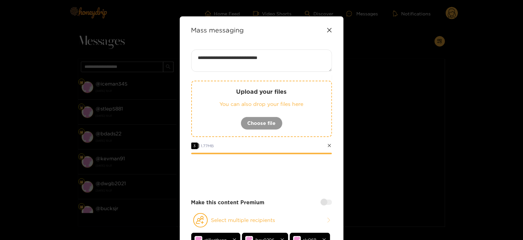  I want to click on button: Choose file, so click(262, 123).